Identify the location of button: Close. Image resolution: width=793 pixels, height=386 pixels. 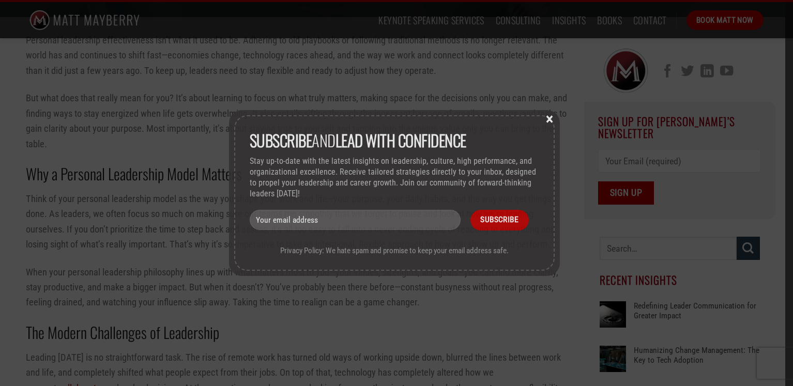
(550, 118).